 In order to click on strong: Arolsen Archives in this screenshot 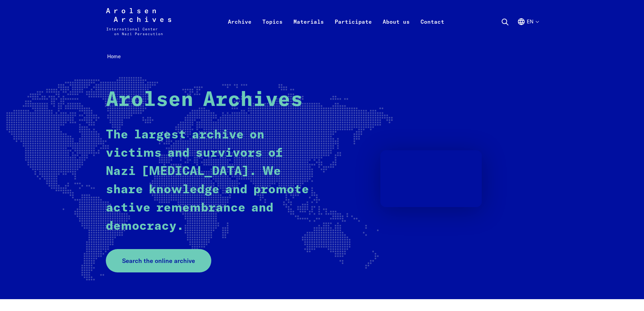, I will do `click(204, 101)`.